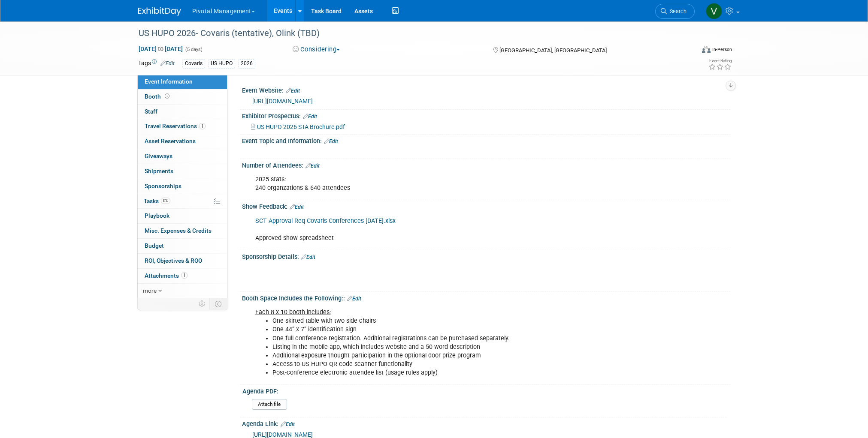 The image size is (868, 438). I want to click on span: Attachments, so click(166, 276).